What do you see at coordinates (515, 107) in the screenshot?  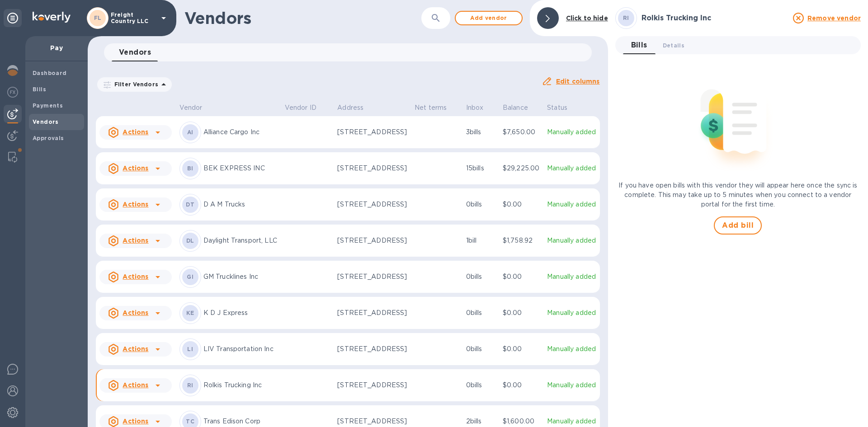 I see `p: Balance` at bounding box center [515, 107].